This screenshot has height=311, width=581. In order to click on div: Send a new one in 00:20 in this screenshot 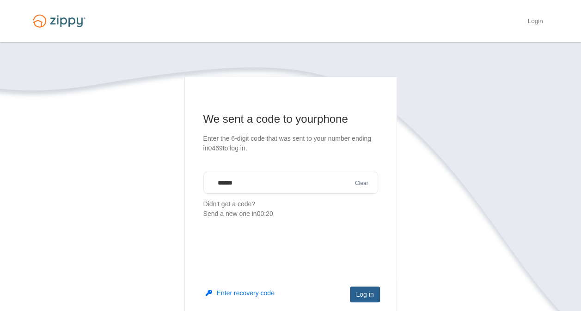, I will do `click(291, 214)`.